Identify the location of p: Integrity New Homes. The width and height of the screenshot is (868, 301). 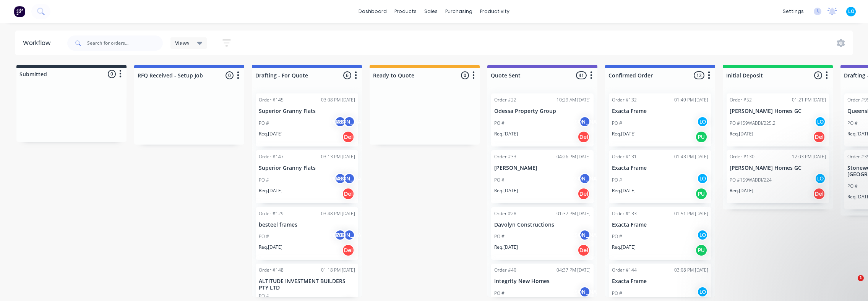
(542, 281).